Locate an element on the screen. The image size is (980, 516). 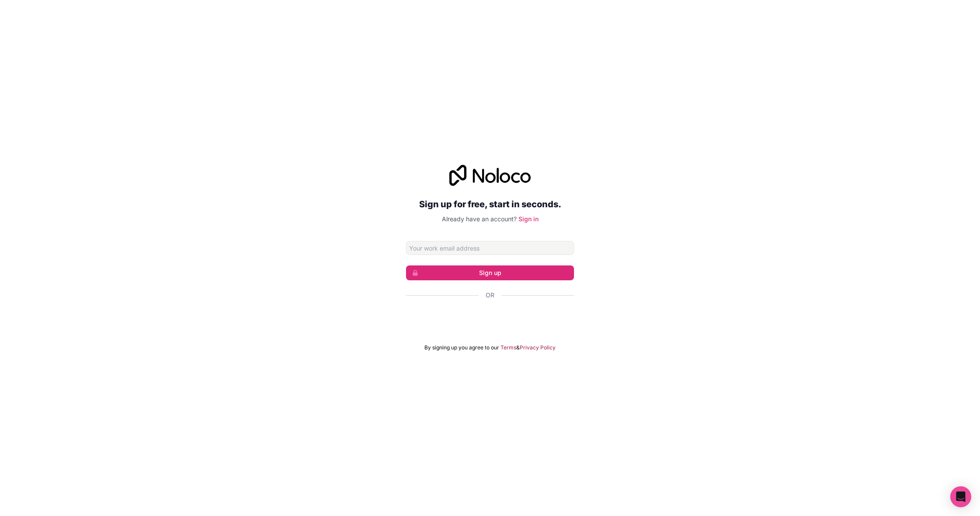
a: Sign in is located at coordinates (528, 218).